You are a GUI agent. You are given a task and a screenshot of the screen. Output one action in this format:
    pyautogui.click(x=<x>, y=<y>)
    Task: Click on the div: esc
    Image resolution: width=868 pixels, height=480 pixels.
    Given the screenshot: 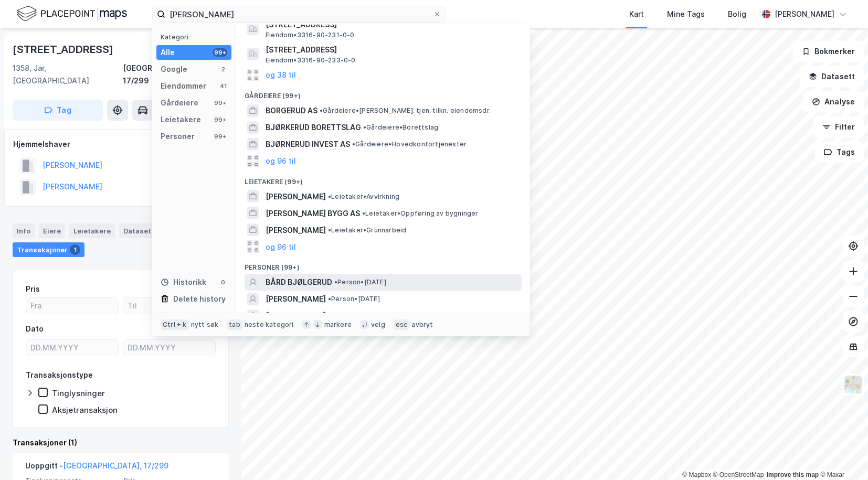 What is the action you would take?
    pyautogui.click(x=402, y=325)
    